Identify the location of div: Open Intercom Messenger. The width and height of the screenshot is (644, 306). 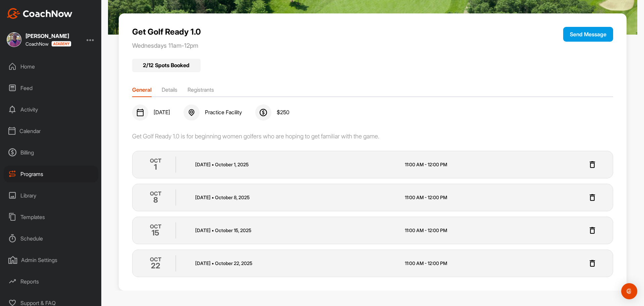
(629, 291).